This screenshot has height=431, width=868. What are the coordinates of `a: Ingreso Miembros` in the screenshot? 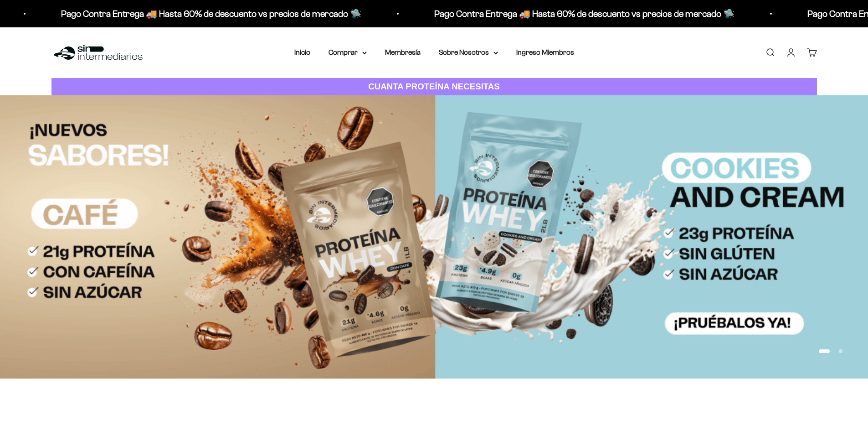 It's located at (545, 52).